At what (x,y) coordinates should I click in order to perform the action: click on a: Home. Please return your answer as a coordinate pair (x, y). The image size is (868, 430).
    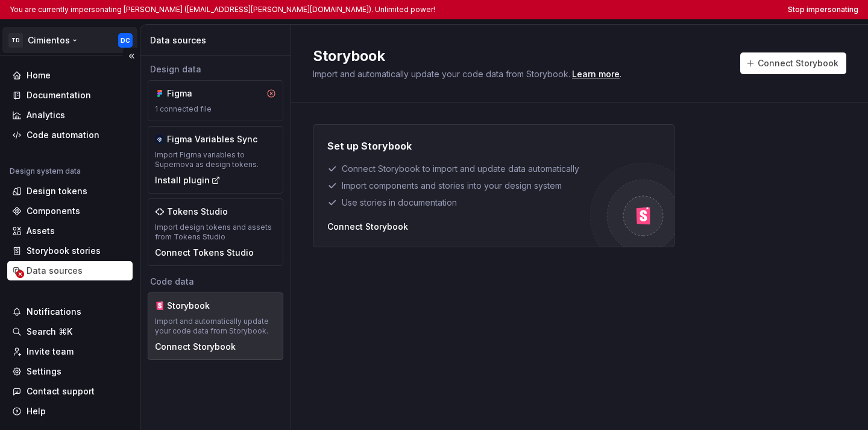
    Looking at the image, I should click on (70, 75).